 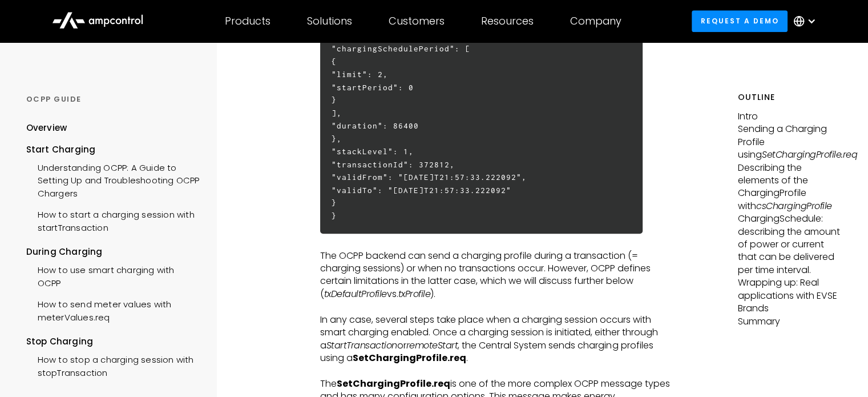 I want to click on div: Company, so click(x=595, y=21).